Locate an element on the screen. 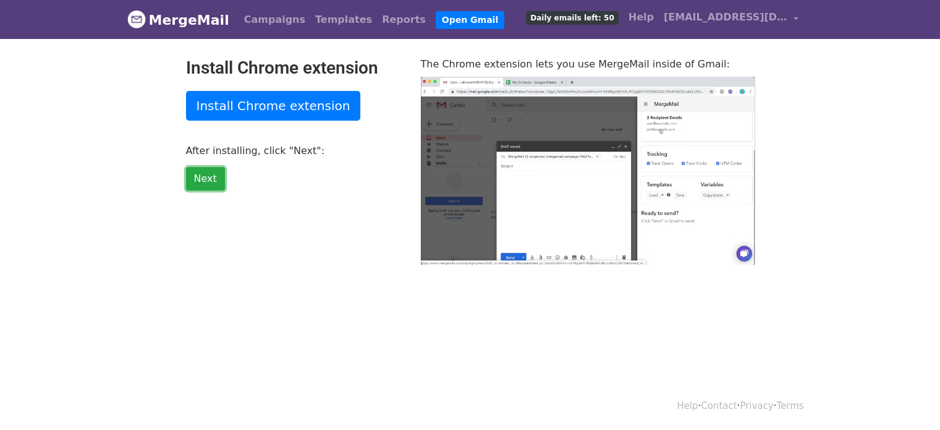 The height and width of the screenshot is (430, 940). a: Reports is located at coordinates (404, 20).